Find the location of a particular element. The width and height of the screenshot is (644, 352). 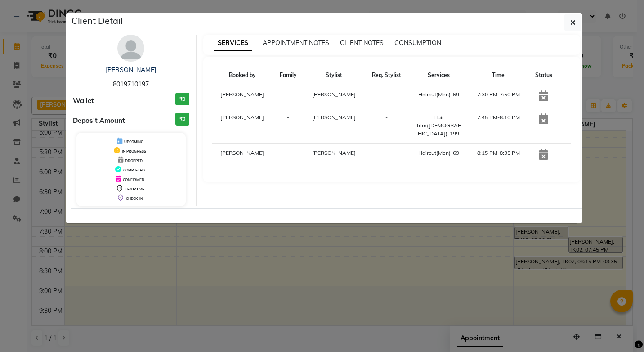

th: Req. Stylist is located at coordinates (386, 75).